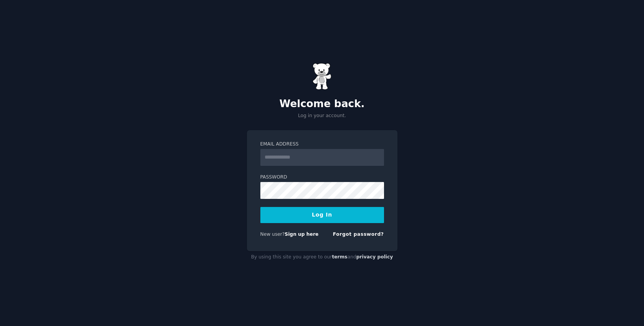 Image resolution: width=644 pixels, height=326 pixels. What do you see at coordinates (322, 178) in the screenshot?
I see `label: Password` at bounding box center [322, 178].